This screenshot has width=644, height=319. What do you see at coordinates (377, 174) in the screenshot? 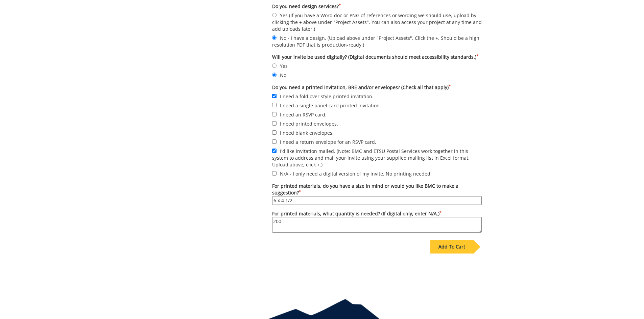
I see `label: N/A - I only need a digital version of my invite. No printing needed.` at bounding box center [377, 174].